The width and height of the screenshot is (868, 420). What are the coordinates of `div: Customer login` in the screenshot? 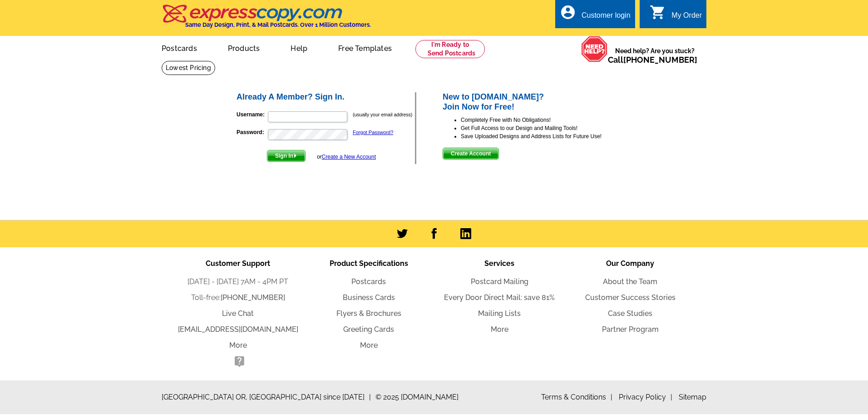 It's located at (606, 18).